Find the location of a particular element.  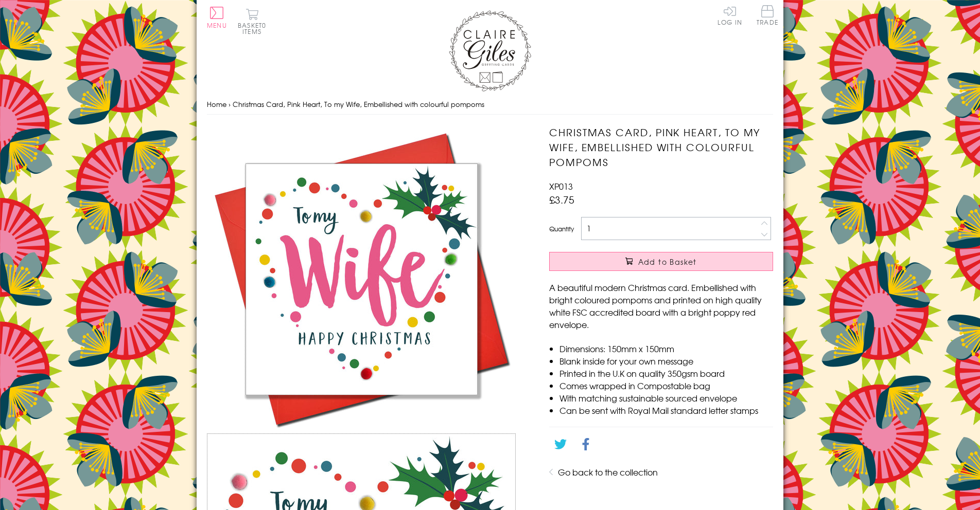

p: A beautiful modern Christmas card. Embellished with bright coloured pompoms and printed on high q... is located at coordinates (661, 306).